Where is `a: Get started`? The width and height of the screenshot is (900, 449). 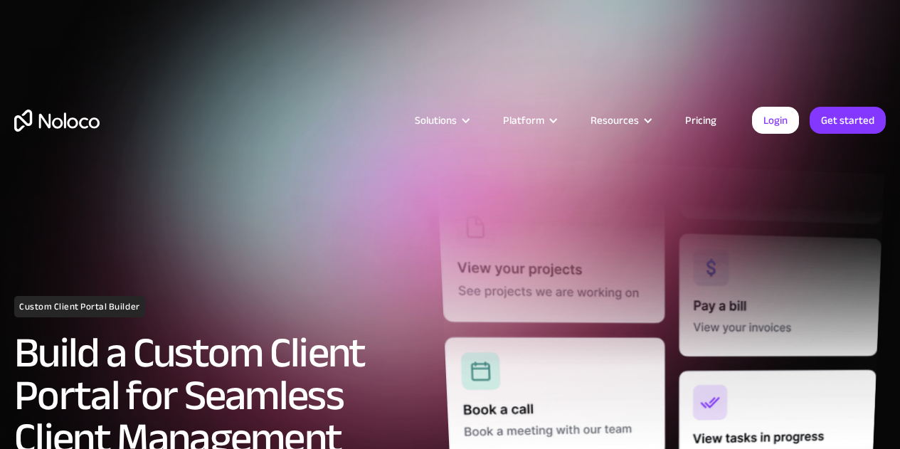
a: Get started is located at coordinates (847, 120).